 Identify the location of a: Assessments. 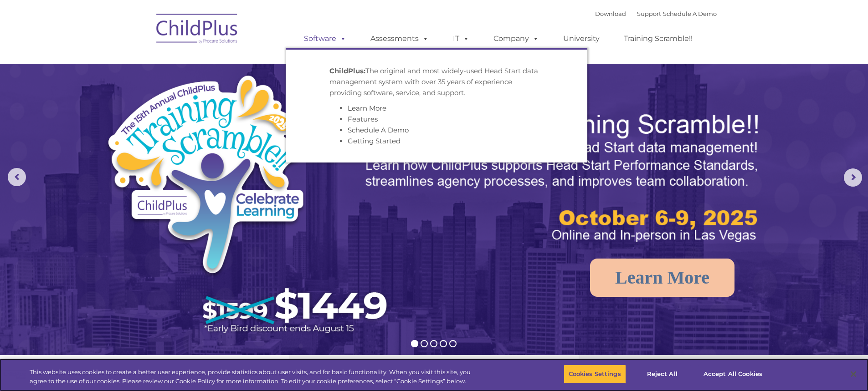
(400, 39).